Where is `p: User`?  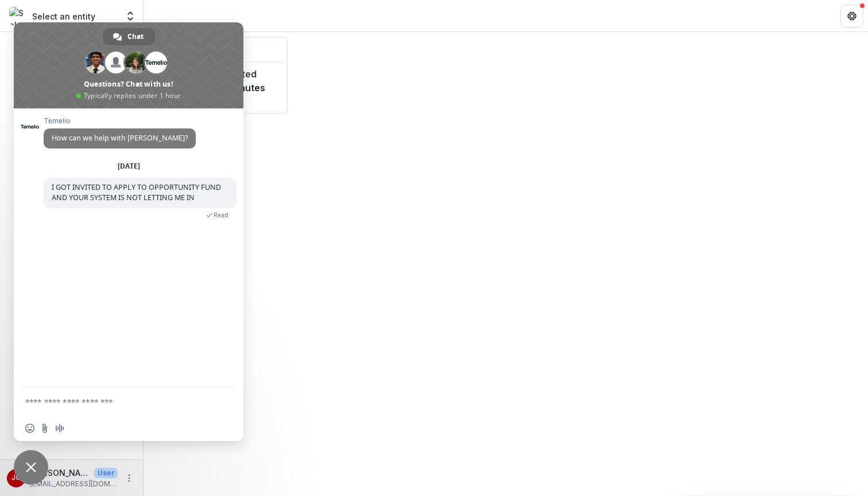
p: User is located at coordinates (106, 473).